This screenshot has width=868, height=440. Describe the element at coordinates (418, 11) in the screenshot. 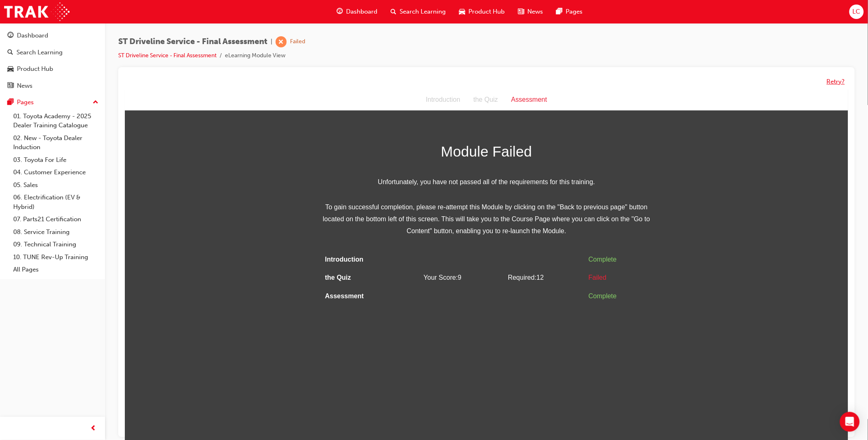

I see `a: search-iconSearch Learning` at that location.